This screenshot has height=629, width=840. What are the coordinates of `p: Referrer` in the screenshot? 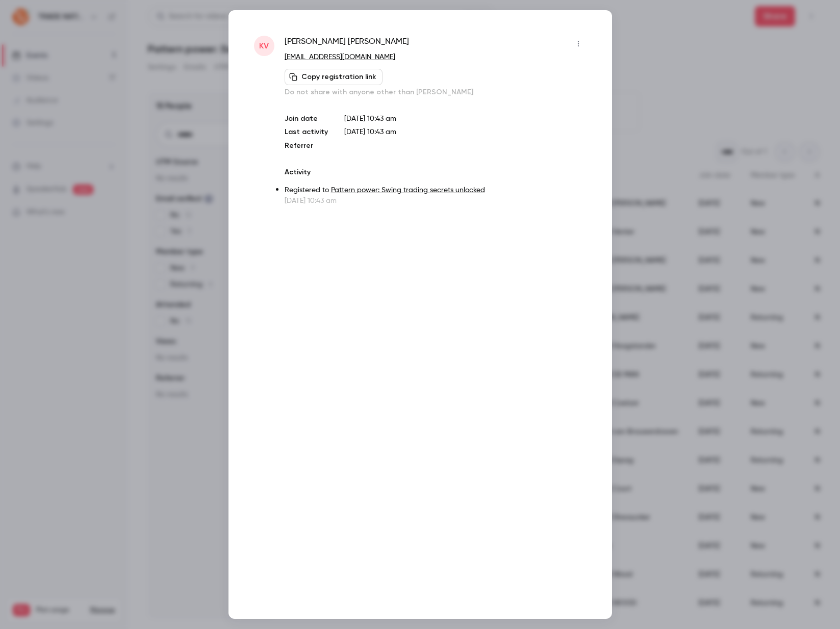 It's located at (306, 146).